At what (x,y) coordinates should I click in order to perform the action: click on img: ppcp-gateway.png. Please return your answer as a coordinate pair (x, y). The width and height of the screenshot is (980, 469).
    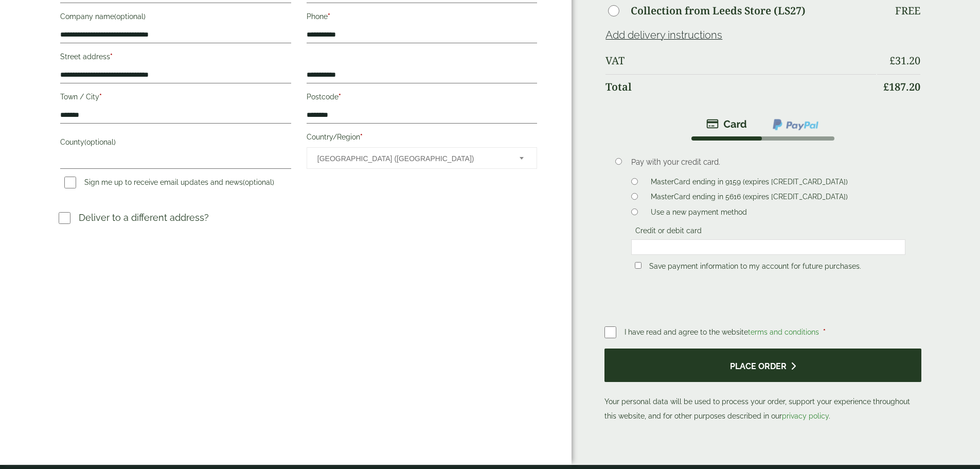
    Looking at the image, I should click on (795, 124).